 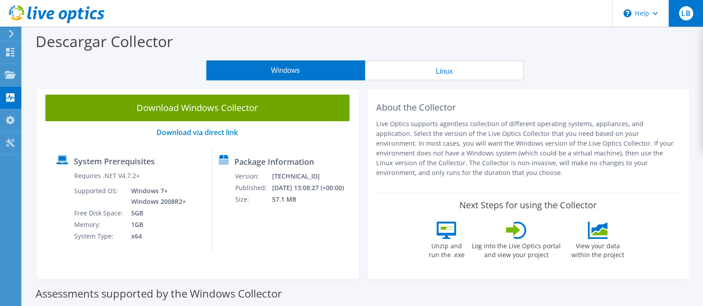 I want to click on td: Memory:, so click(x=99, y=225).